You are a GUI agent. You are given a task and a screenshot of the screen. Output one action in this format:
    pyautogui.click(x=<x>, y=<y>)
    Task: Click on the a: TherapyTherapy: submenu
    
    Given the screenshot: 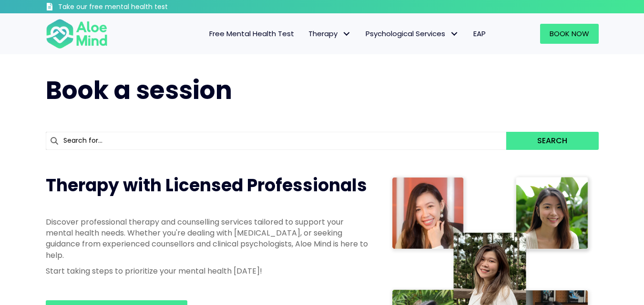 What is the action you would take?
    pyautogui.click(x=330, y=34)
    